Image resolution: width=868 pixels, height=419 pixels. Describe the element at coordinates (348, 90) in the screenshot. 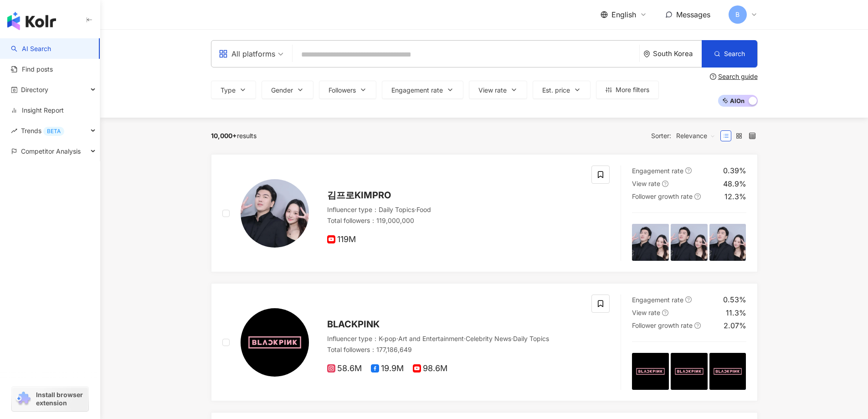

I see `button: Followers` at that location.